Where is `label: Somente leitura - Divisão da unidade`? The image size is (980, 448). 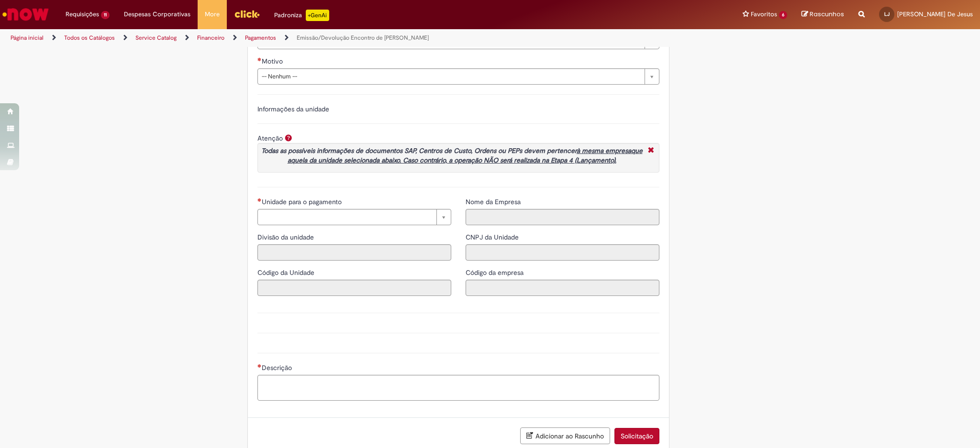
label: Somente leitura - Divisão da unidade is located at coordinates (286, 237).